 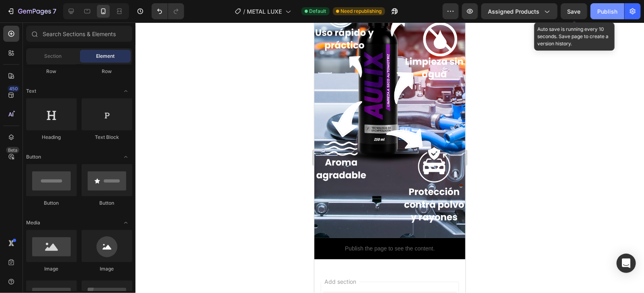 What do you see at coordinates (318, 11) in the screenshot?
I see `span: Default` at bounding box center [318, 11].